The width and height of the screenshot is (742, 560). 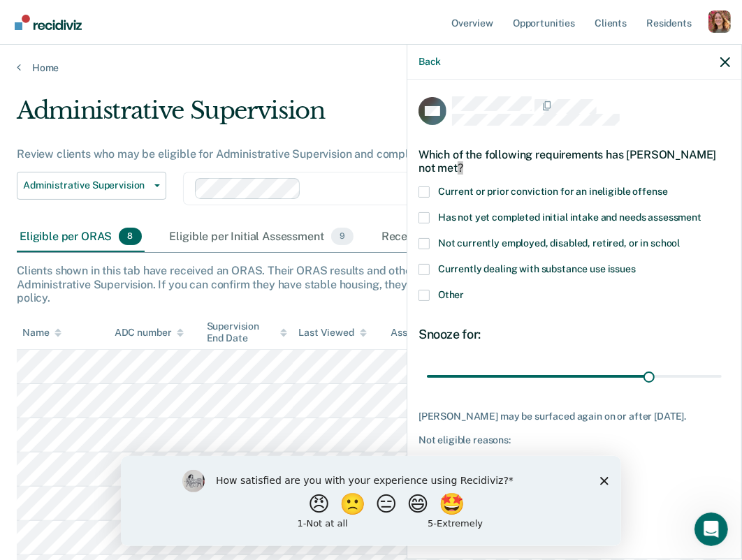 What do you see at coordinates (233, 48) in the screenshot?
I see `button: 2` at bounding box center [233, 48].